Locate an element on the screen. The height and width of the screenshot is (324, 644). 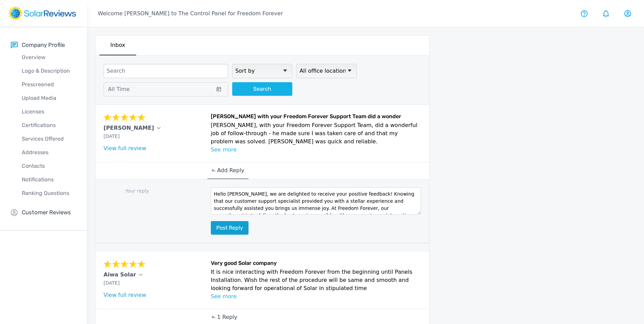
p: Add Reply is located at coordinates (230, 170).